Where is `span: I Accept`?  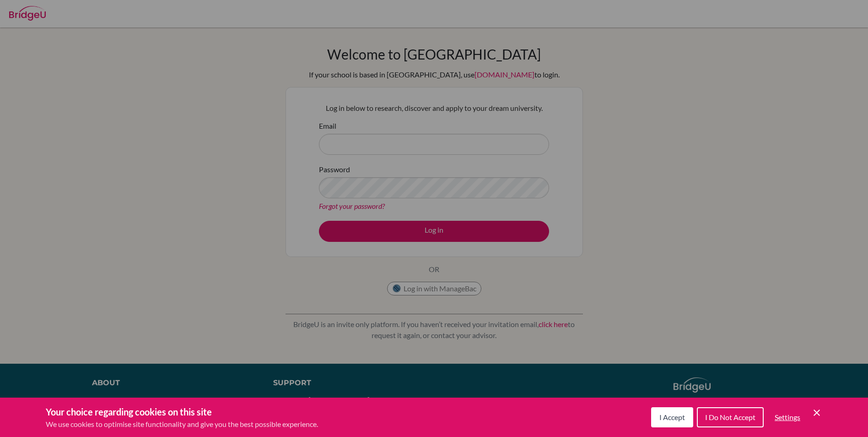
span: I Accept is located at coordinates (672, 416).